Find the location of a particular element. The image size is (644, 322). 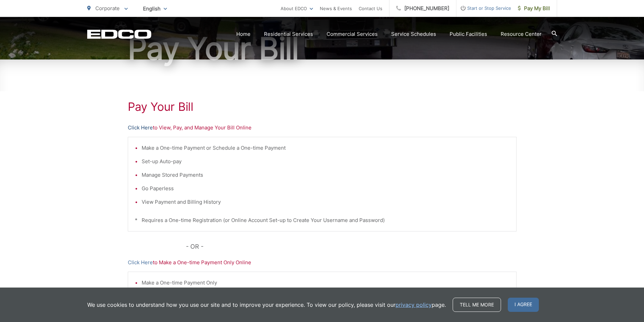

a: Residential Services is located at coordinates (288, 34).